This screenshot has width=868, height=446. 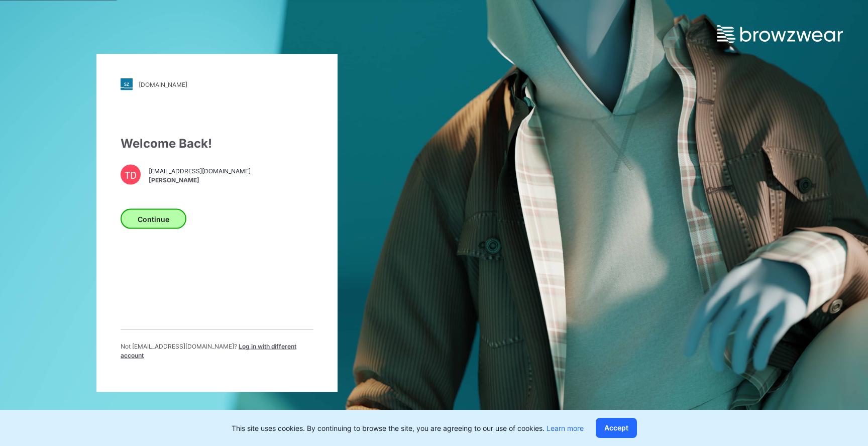 What do you see at coordinates (217, 143) in the screenshot?
I see `div: Welcome Back!` at bounding box center [217, 143].